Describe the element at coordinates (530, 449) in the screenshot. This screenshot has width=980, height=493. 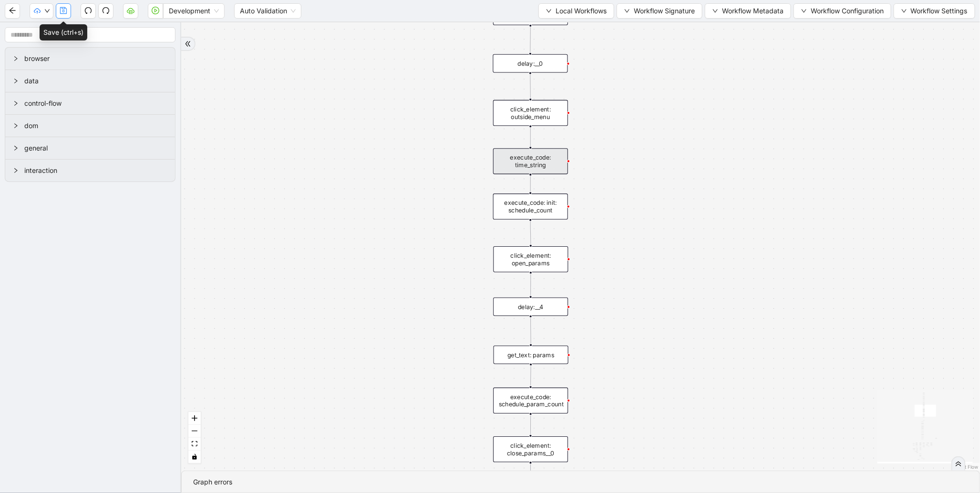
I see `div: click_element: close_params__0` at that location.